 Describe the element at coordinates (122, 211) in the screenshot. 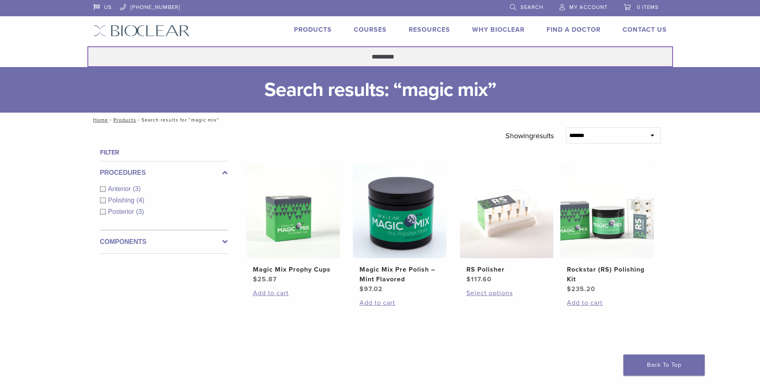

I see `span: Posterior` at that location.